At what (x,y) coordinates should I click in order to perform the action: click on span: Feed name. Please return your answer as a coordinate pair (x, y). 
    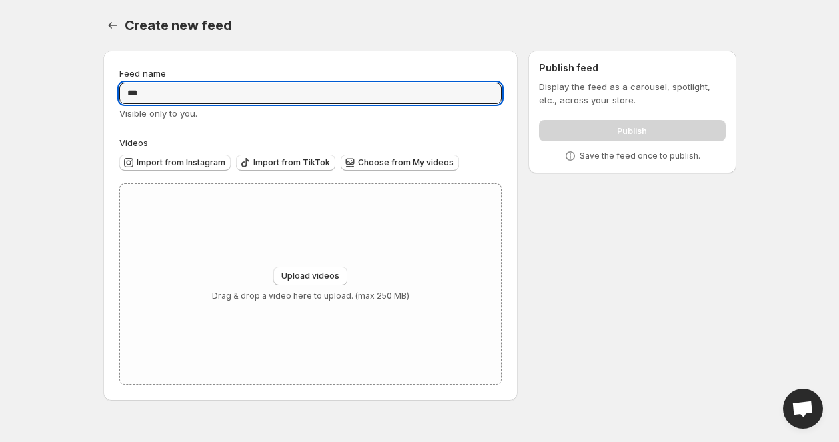
    Looking at the image, I should click on (143, 73).